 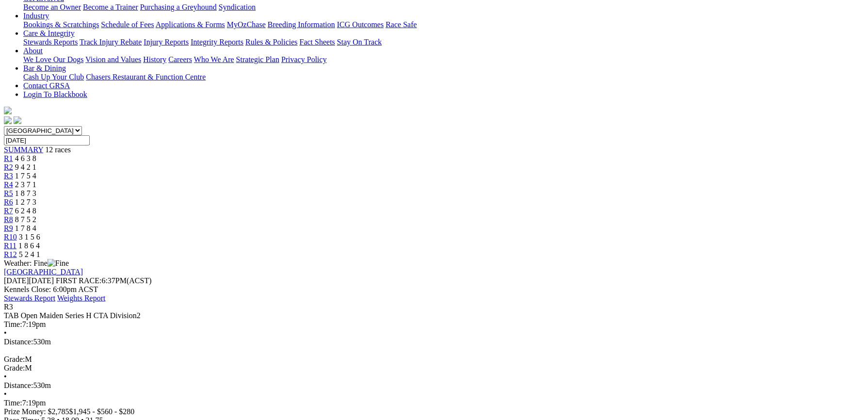 What do you see at coordinates (166, 42) in the screenshot?
I see `a: Injury Reports` at bounding box center [166, 42].